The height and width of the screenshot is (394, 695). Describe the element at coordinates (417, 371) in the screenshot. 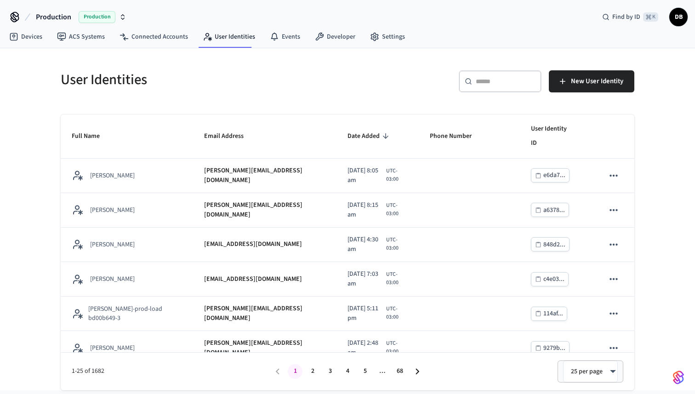

I see `button: Go to next page` at that location.